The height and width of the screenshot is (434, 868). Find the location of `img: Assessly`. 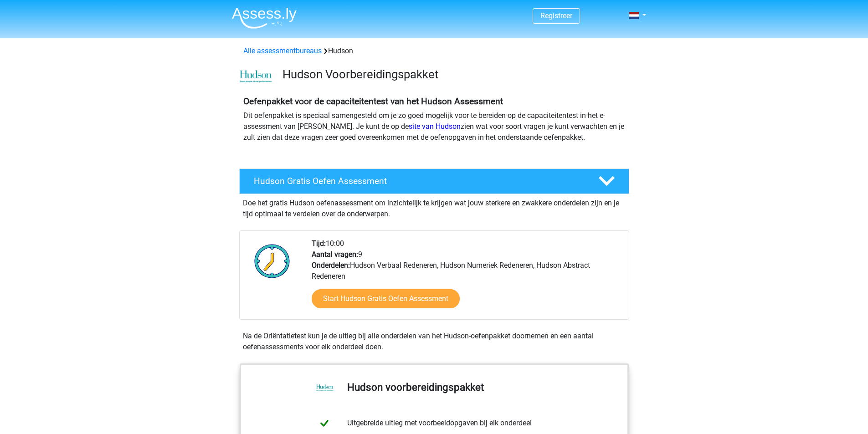

img: Assessly is located at coordinates (264, 18).